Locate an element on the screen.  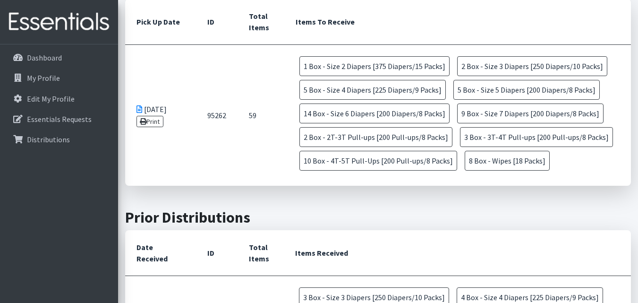
span: 8 Box - Wipes [18 Packs] is located at coordinates (507, 161).